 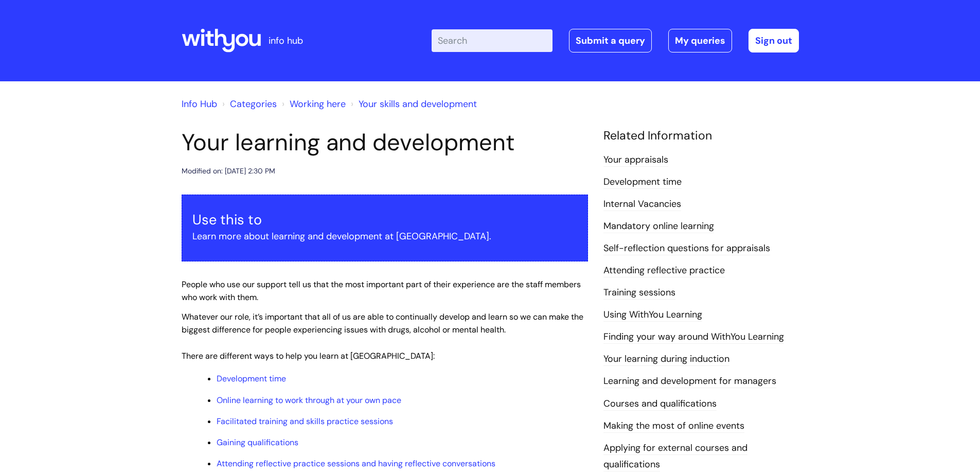 What do you see at coordinates (253, 104) in the screenshot?
I see `a: Categories` at bounding box center [253, 104].